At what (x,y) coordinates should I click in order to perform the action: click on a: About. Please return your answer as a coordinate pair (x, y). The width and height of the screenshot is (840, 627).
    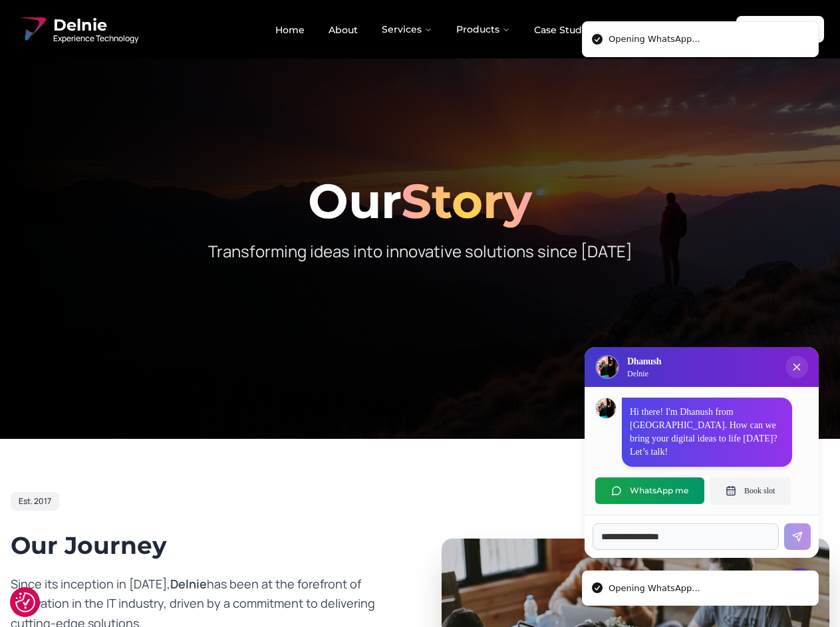
    Looking at the image, I should click on (343, 30).